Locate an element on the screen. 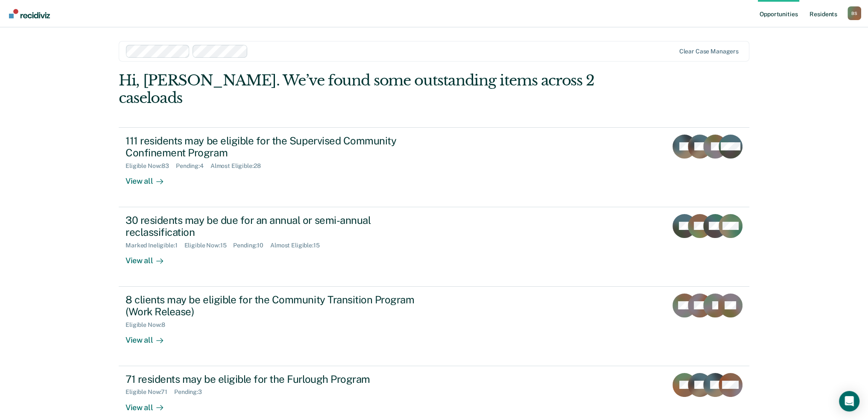  div: Clear case managers is located at coordinates (709, 51).